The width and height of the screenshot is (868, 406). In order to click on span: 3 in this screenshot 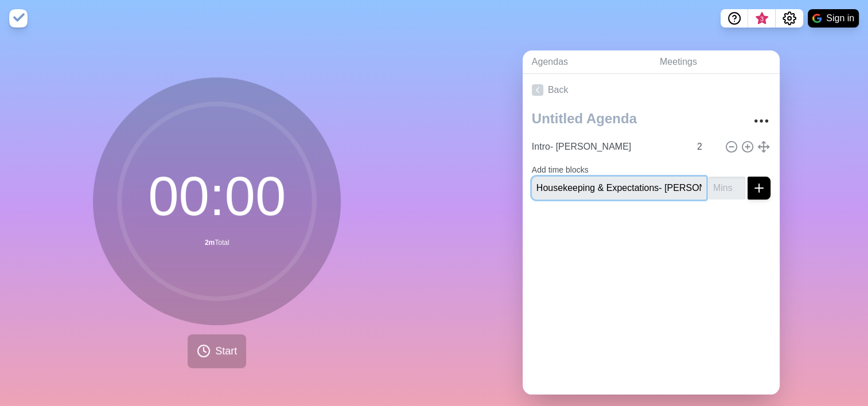, I will do `click(761, 19)`.